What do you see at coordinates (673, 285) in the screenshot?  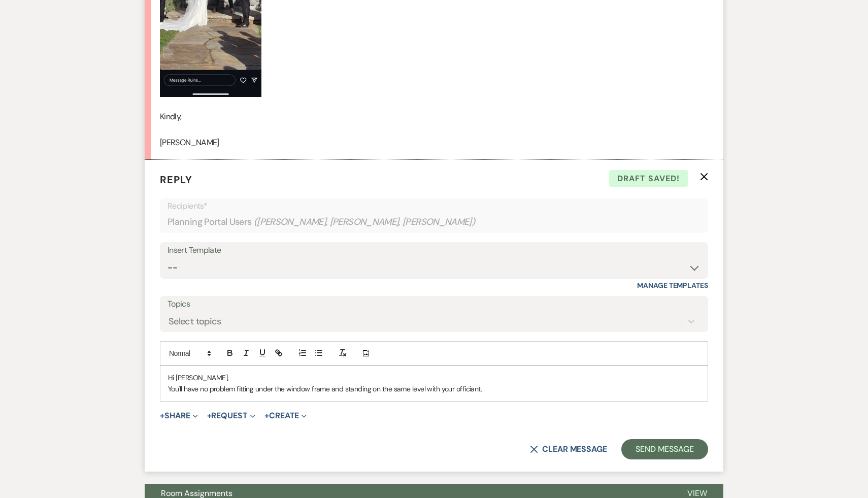 I see `a: Manage Templates` at bounding box center [673, 285].